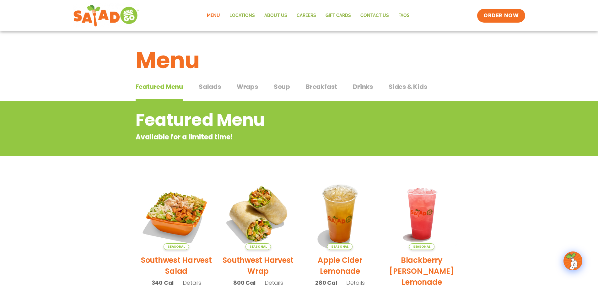 The width and height of the screenshot is (598, 286). What do you see at coordinates (363, 87) in the screenshot?
I see `span: Drinks` at bounding box center [363, 87].